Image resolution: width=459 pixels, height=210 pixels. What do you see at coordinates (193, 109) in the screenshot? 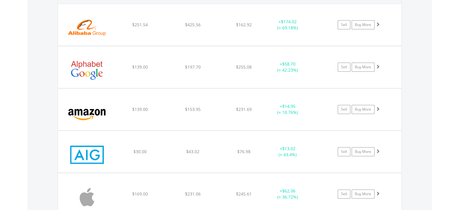
I see `span: $153.95` at bounding box center [193, 109].